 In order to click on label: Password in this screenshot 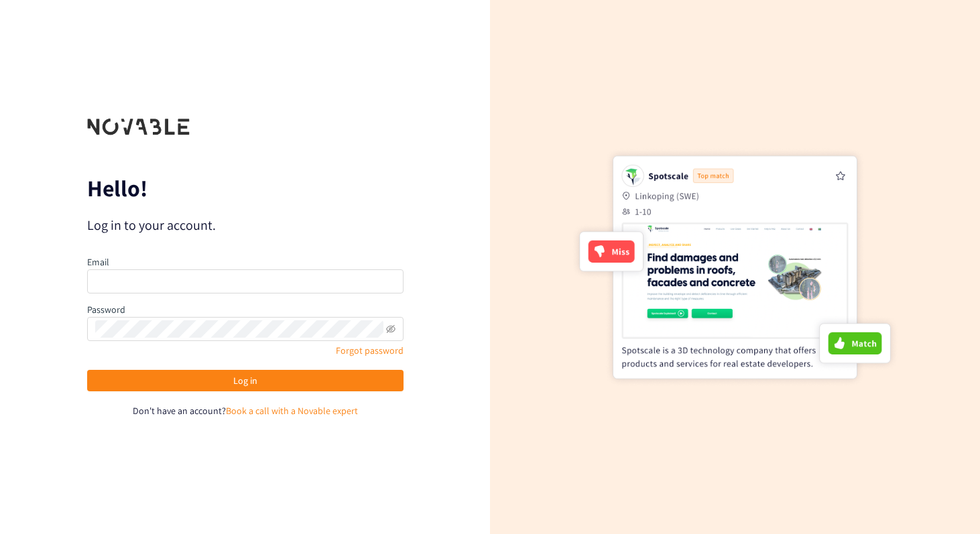, I will do `click(106, 309)`.